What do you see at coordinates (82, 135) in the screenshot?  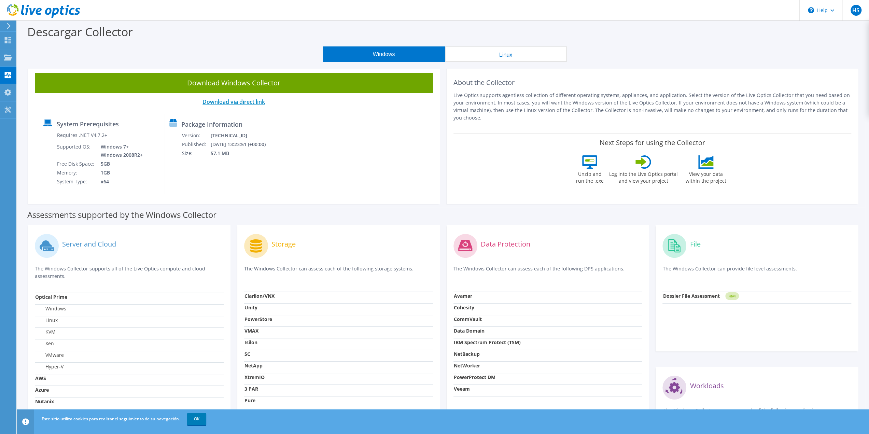 I see `label: Requires .NET V4.7.2+` at bounding box center [82, 135].